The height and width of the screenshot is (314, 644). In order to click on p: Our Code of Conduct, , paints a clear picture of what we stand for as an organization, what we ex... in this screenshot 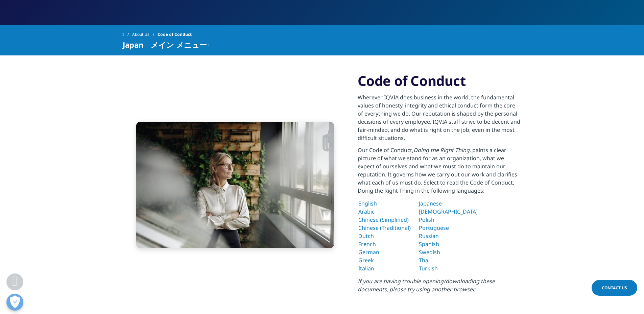, I will do `click(440, 172)`.